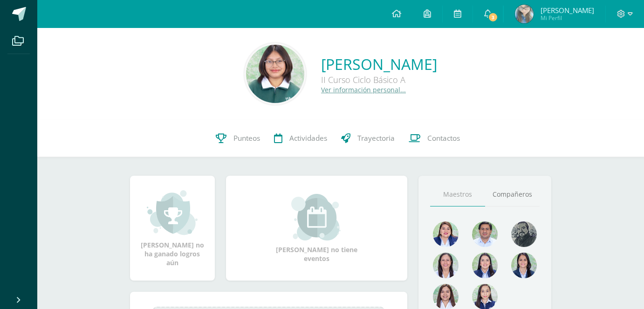 The width and height of the screenshot is (644, 309). I want to click on span: Punteos, so click(247, 138).